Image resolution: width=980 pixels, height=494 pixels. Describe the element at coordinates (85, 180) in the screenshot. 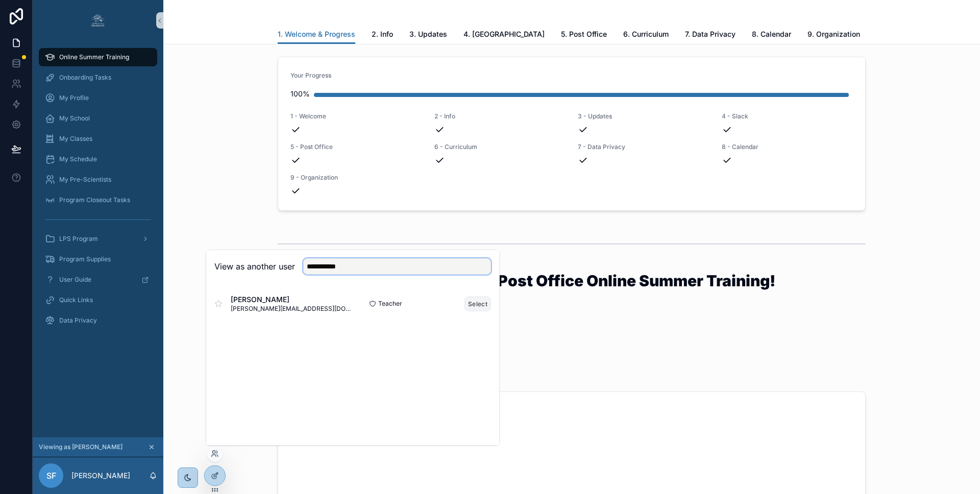

I see `span: My Pre-Scientists` at that location.